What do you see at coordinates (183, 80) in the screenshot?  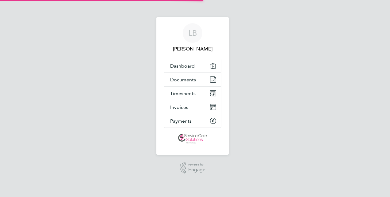 I see `span: Documents` at bounding box center [183, 80].